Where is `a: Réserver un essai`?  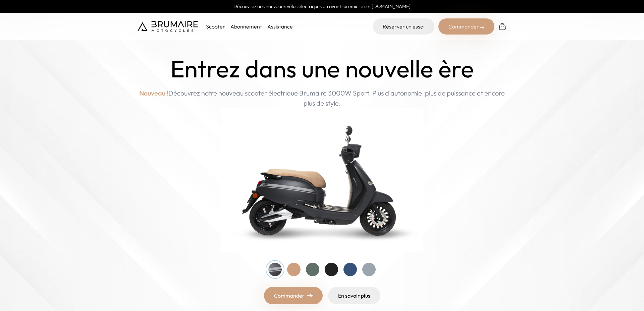 a: Réserver un essai is located at coordinates (404, 27).